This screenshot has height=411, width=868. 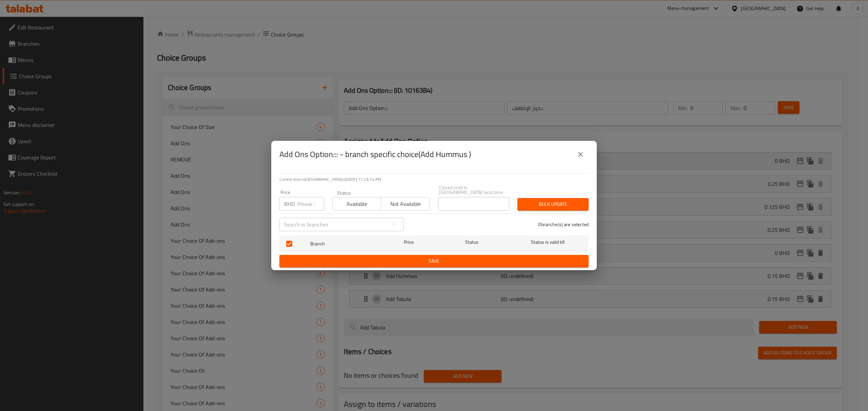 I want to click on span: Price, so click(x=408, y=242).